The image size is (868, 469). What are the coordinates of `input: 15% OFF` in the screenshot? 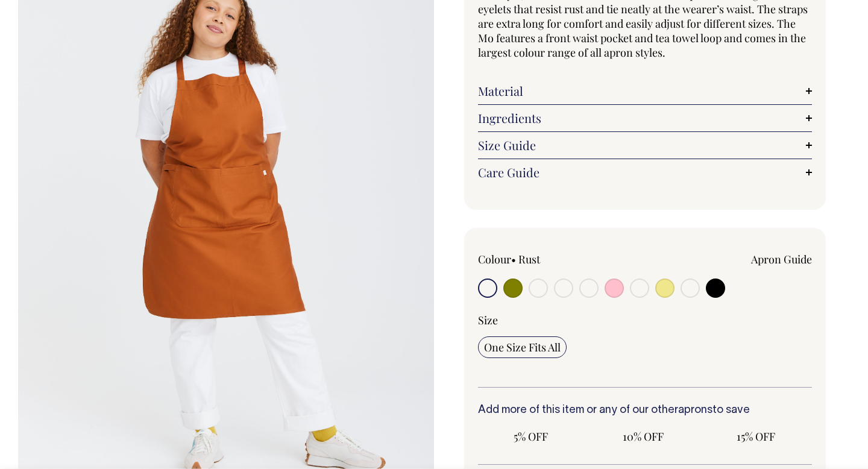 It's located at (756, 436).